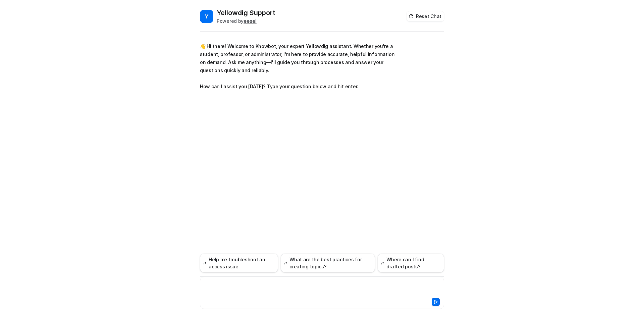 This screenshot has height=317, width=644. I want to click on button: Where can I find drafted posts?, so click(411, 263).